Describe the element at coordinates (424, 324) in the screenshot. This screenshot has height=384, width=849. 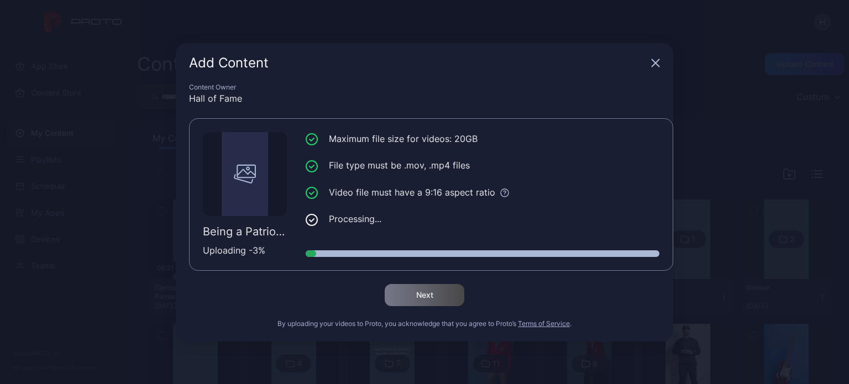
I see `div: By uploading your videos to Proto, you acknowledge that you agree to Proto’s .` at that location.